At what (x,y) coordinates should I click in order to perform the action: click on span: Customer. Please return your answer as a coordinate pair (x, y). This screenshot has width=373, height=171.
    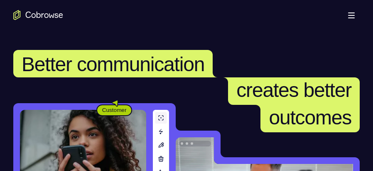
    Looking at the image, I should click on (114, 110).